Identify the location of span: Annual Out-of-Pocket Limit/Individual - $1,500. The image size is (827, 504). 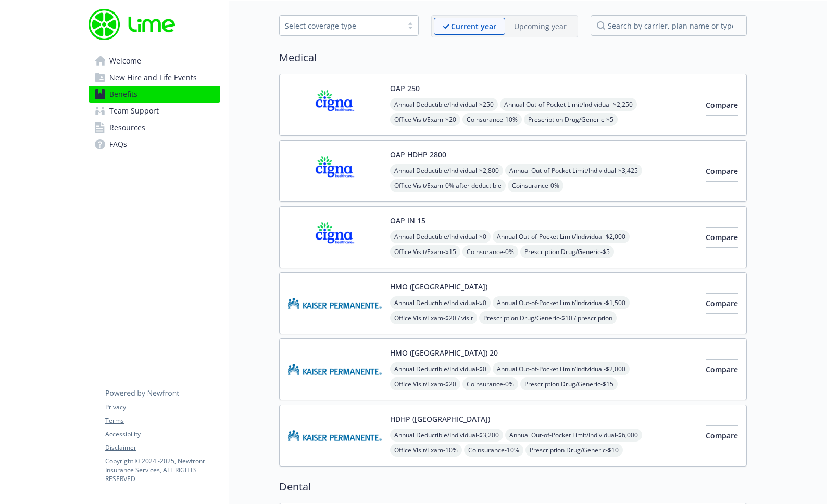
(561, 302).